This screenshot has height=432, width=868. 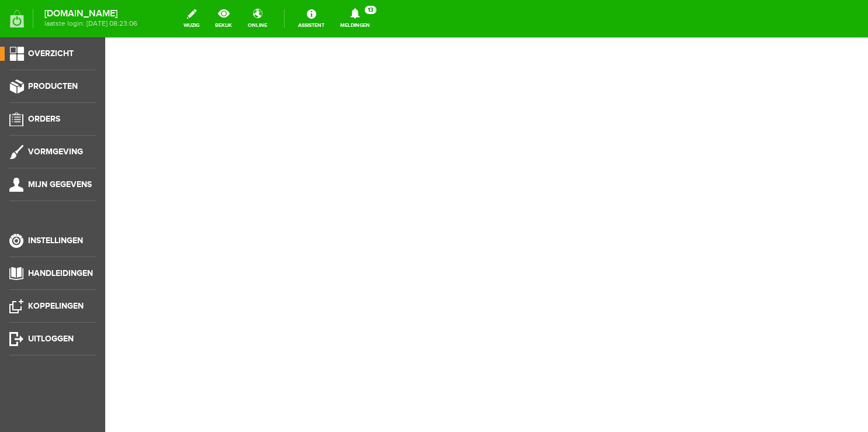 What do you see at coordinates (56, 241) in the screenshot?
I see `span: Instellingen` at bounding box center [56, 241].